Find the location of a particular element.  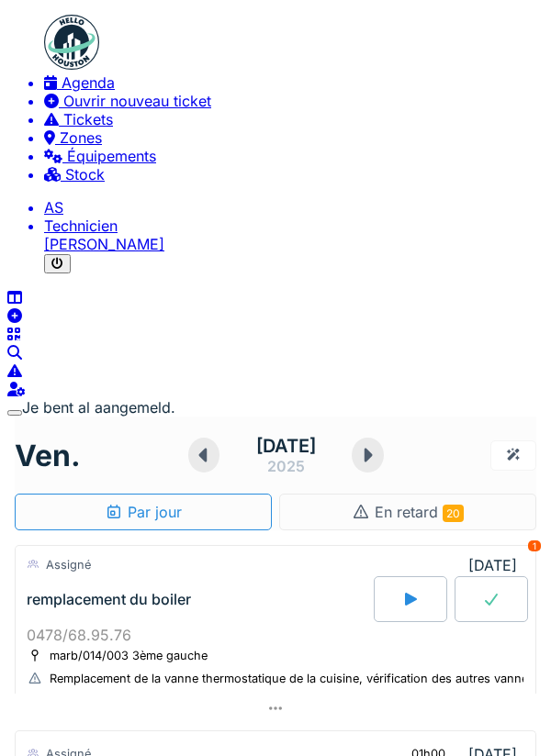

div: Par jour is located at coordinates (144, 512).